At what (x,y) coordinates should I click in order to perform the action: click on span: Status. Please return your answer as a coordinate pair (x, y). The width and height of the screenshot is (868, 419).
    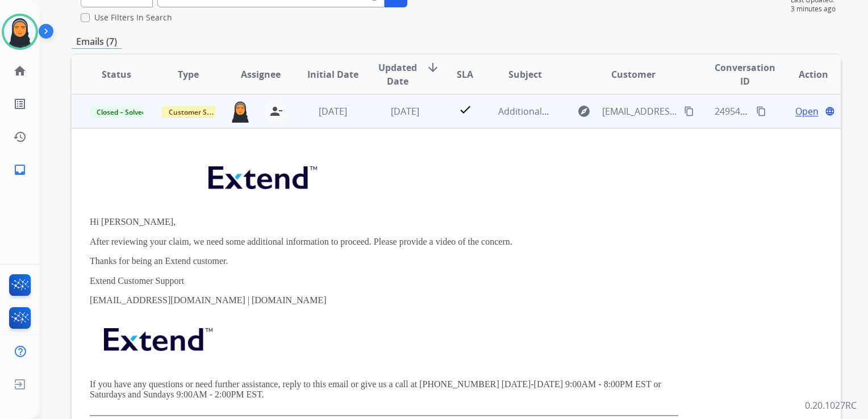
    Looking at the image, I should click on (116, 75).